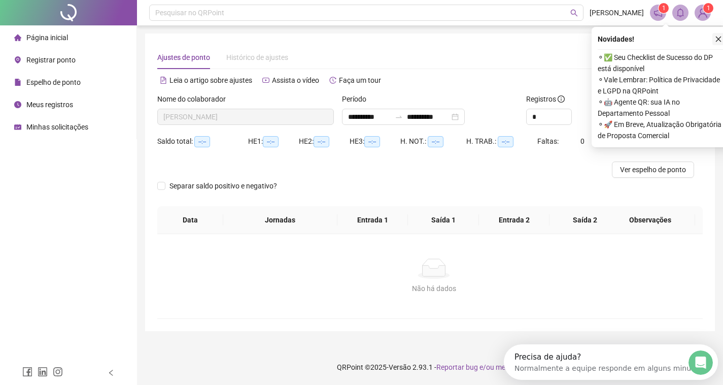 Image resolution: width=723 pixels, height=385 pixels. Describe the element at coordinates (399, 117) in the screenshot. I see `span: to` at that location.